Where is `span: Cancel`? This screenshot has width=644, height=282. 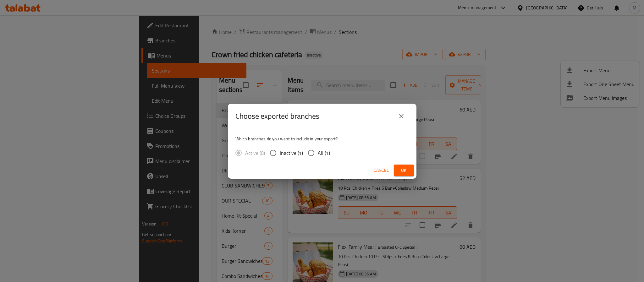
span: Cancel is located at coordinates (381, 170).